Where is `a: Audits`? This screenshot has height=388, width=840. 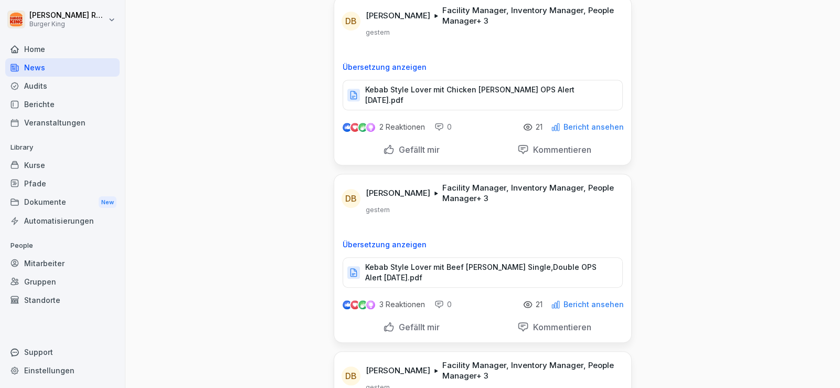 a: Audits is located at coordinates (62, 86).